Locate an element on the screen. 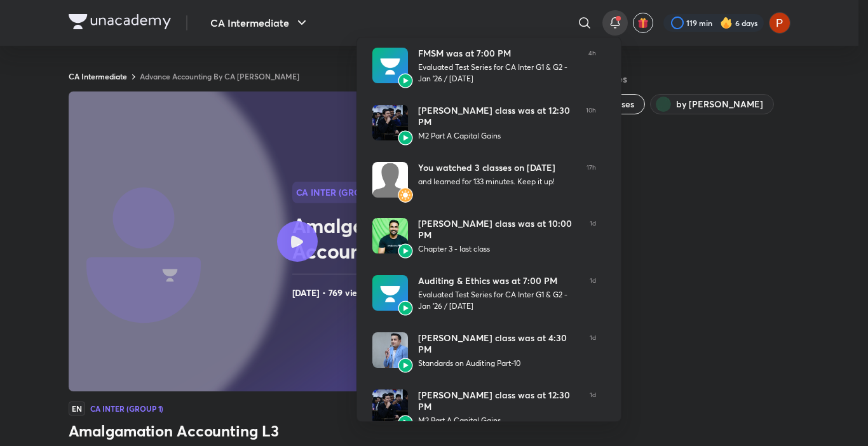 This screenshot has height=446, width=868. span: 4h is located at coordinates (592, 66).